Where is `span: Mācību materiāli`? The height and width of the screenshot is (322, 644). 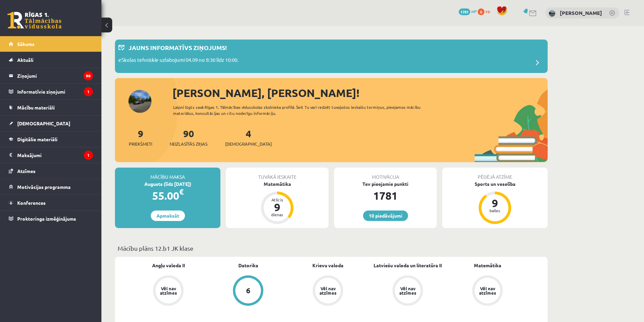
span: Mācību materiāli is located at coordinates (36, 108).